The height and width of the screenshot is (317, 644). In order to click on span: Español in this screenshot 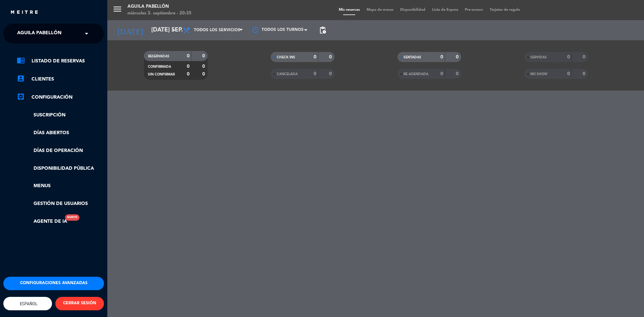, I will do `click(28, 303)`.